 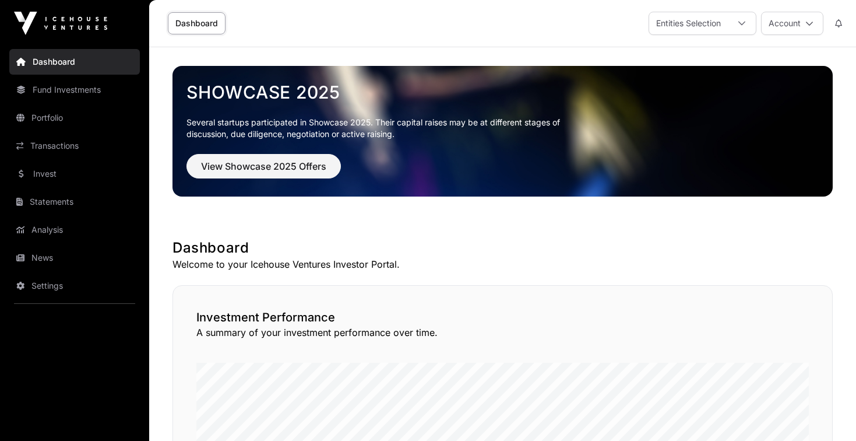 What do you see at coordinates (503, 264) in the screenshot?
I see `p: Welcome to your Icehouse Ventures Investor Portal.` at bounding box center [503, 264].